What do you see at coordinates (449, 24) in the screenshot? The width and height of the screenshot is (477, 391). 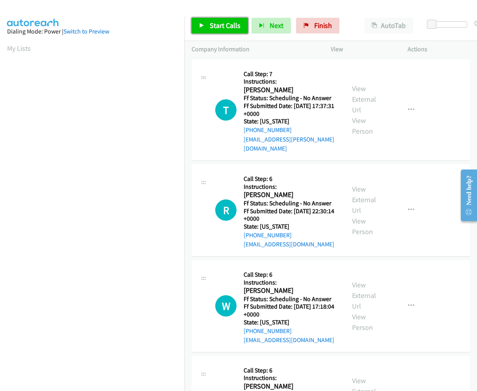 I see `div: Delay between calls (in seconds)` at bounding box center [449, 24].